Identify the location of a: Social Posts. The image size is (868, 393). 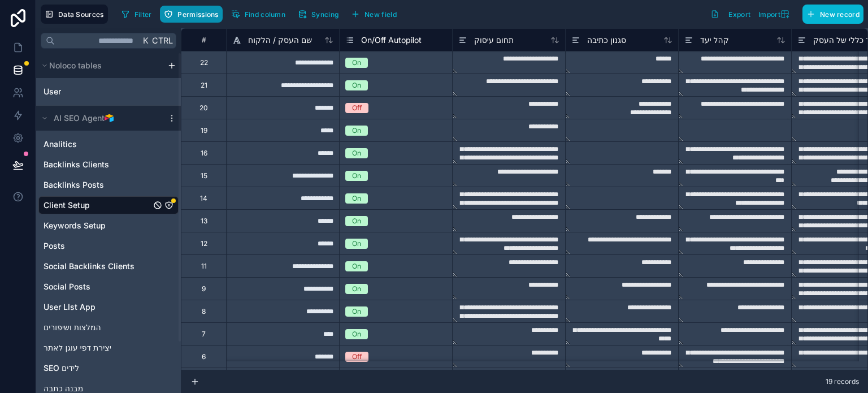
(97, 287).